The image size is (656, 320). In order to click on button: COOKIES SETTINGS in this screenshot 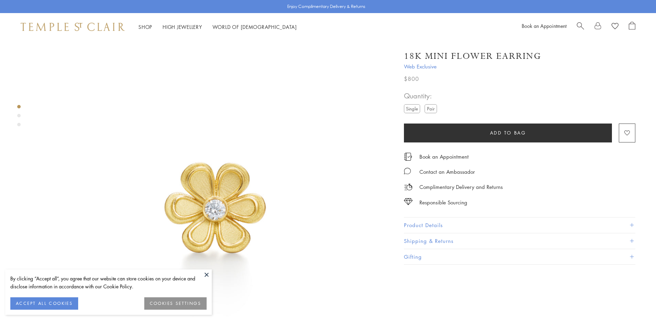, I will do `click(175, 304)`.